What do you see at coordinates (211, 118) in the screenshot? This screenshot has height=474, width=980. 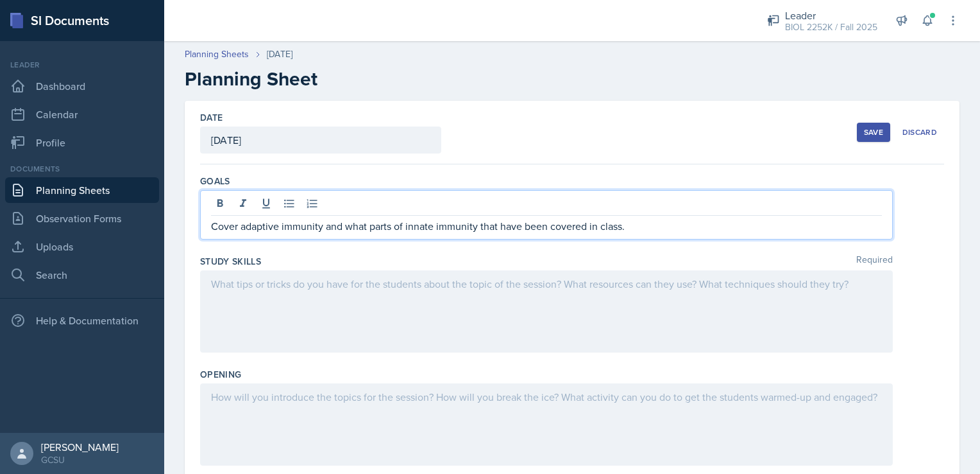 I see `label: Date` at bounding box center [211, 118].